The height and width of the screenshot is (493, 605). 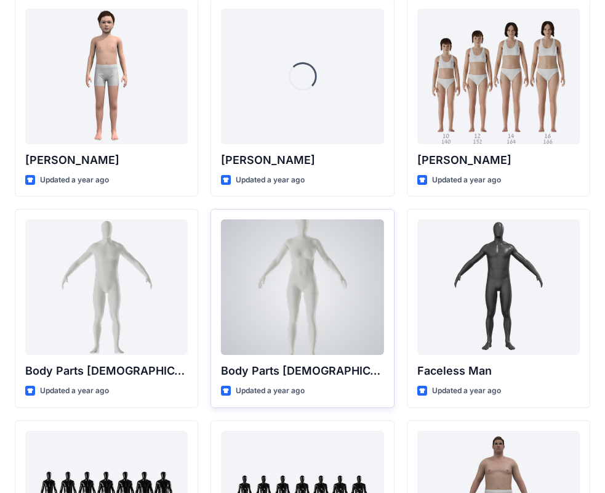 I want to click on a: Emil, so click(x=107, y=76).